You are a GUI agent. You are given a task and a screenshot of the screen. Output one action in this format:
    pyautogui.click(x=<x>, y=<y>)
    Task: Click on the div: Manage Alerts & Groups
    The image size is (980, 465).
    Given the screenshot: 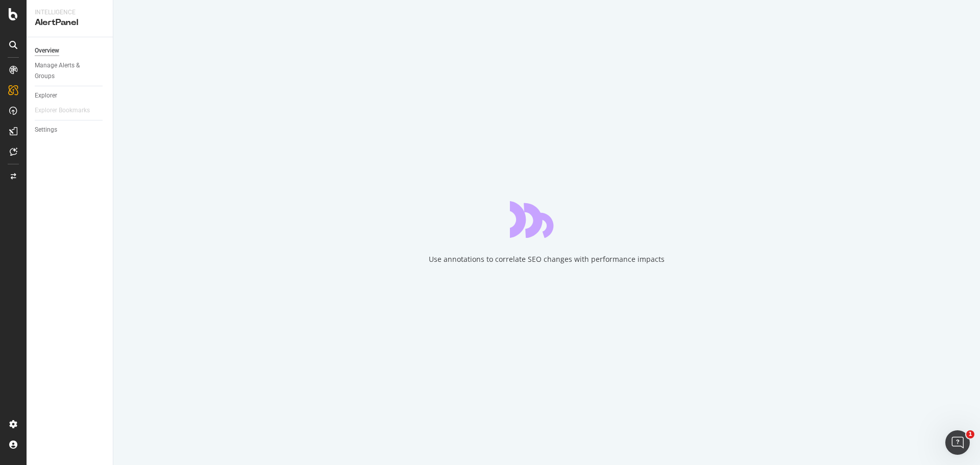 What is the action you would take?
    pyautogui.click(x=66, y=71)
    